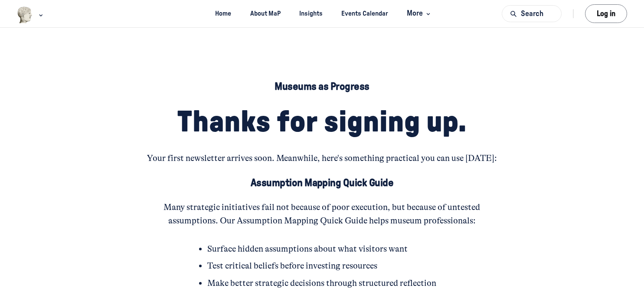 Image resolution: width=644 pixels, height=305 pixels. I want to click on span: More, so click(419, 13).